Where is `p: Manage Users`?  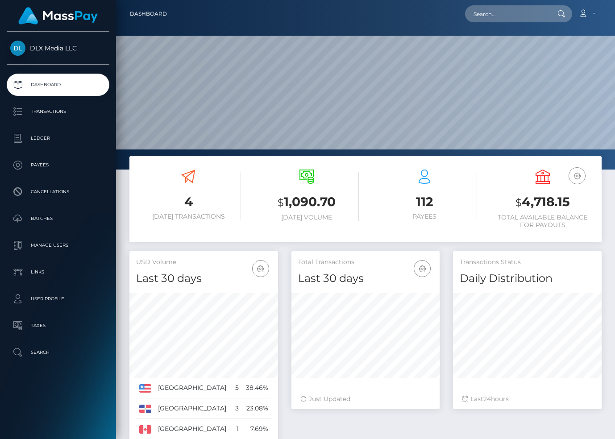
p: Manage Users is located at coordinates (58, 246).